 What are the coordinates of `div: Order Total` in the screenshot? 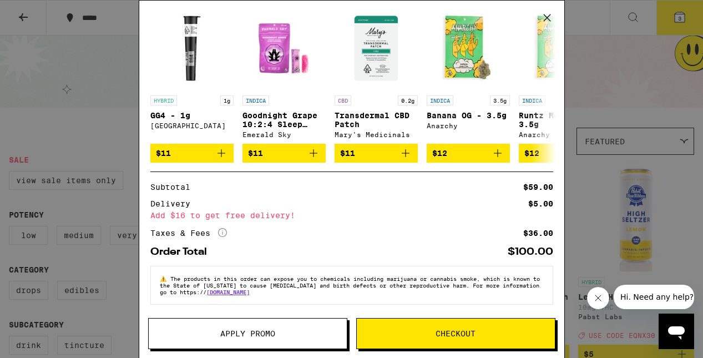 It's located at (183, 252).